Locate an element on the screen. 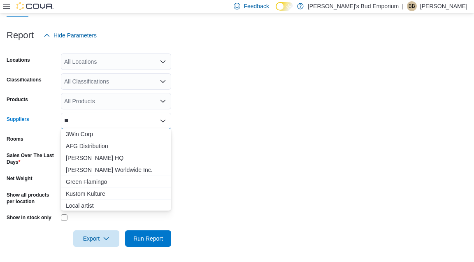 Image resolution: width=474 pixels, height=262 pixels. label: Show in stock only is located at coordinates (29, 218).